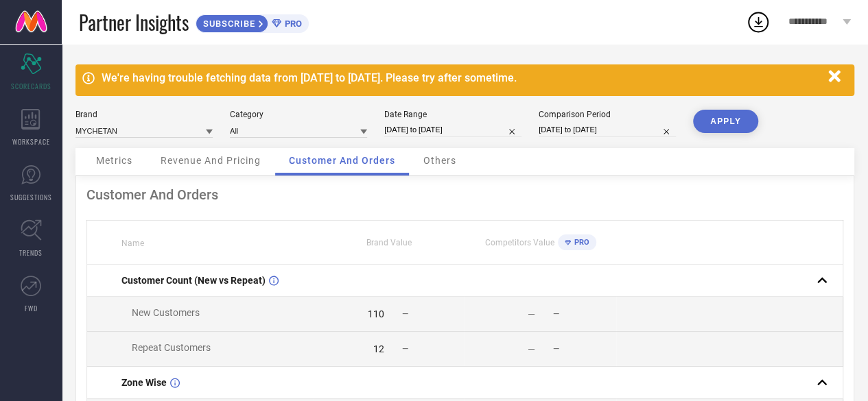  What do you see at coordinates (376, 313) in the screenshot?
I see `div: 110` at bounding box center [376, 313].